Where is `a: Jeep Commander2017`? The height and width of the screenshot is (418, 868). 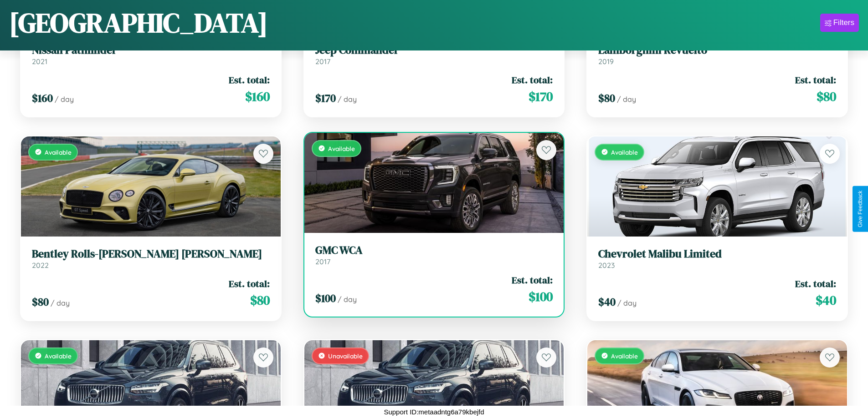 a: Jeep Commander2017 is located at coordinates (434, 55).